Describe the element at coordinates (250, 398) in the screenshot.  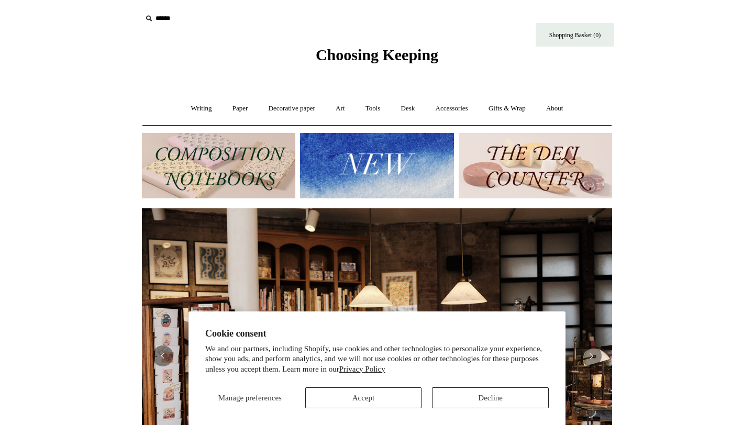
I see `span: Manage preferences` at that location.